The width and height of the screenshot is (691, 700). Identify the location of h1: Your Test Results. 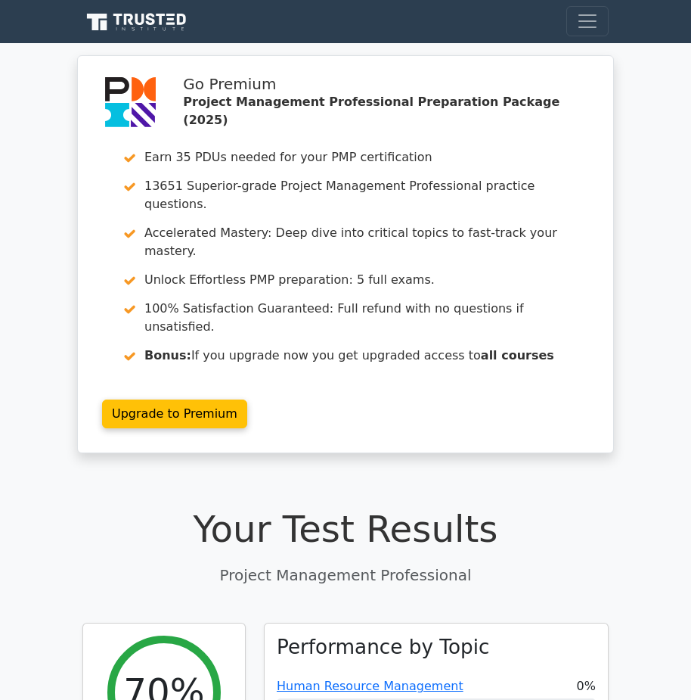
(346, 529).